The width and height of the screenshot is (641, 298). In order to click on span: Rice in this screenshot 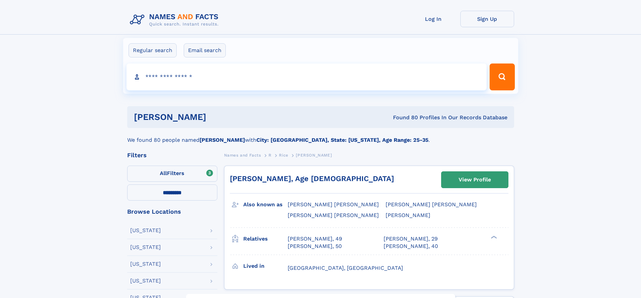, I will do `click(283, 155)`.